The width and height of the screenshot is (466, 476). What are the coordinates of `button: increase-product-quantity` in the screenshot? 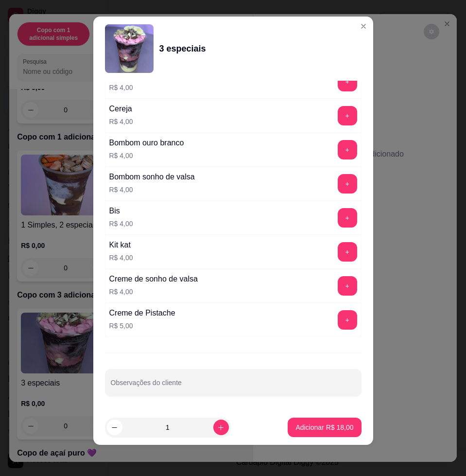 It's located at (221, 427).